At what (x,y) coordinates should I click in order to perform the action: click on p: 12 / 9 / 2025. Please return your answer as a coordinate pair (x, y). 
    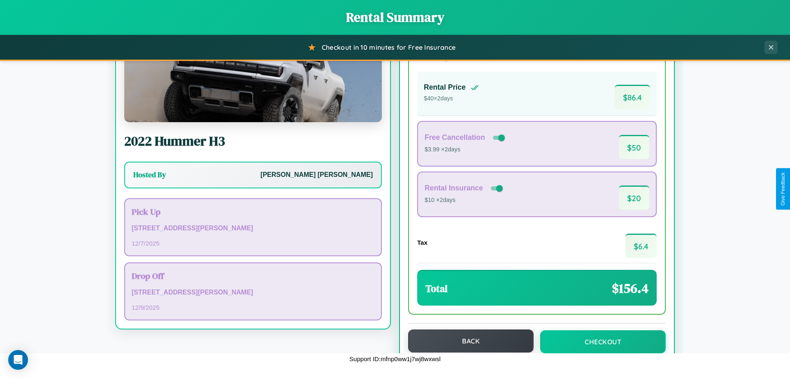
    Looking at the image, I should click on (253, 308).